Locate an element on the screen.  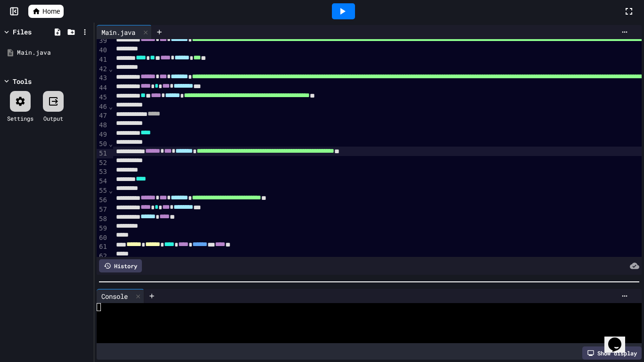
span: Home is located at coordinates (51, 12).